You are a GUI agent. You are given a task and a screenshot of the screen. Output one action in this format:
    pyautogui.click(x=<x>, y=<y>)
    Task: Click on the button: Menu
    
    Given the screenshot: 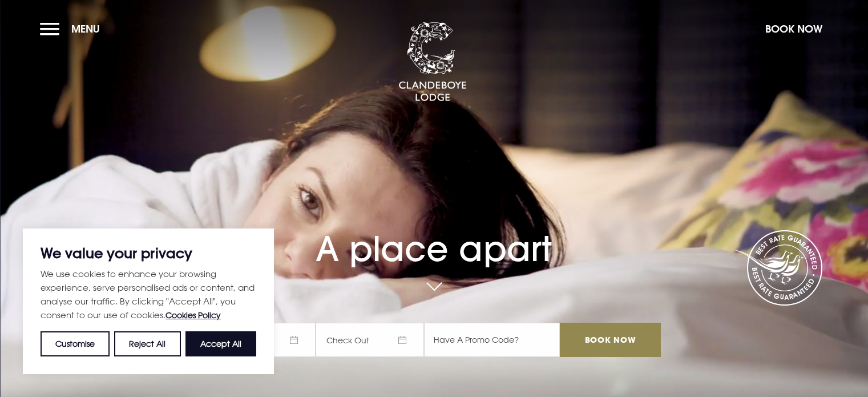 What is the action you would take?
    pyautogui.click(x=73, y=28)
    